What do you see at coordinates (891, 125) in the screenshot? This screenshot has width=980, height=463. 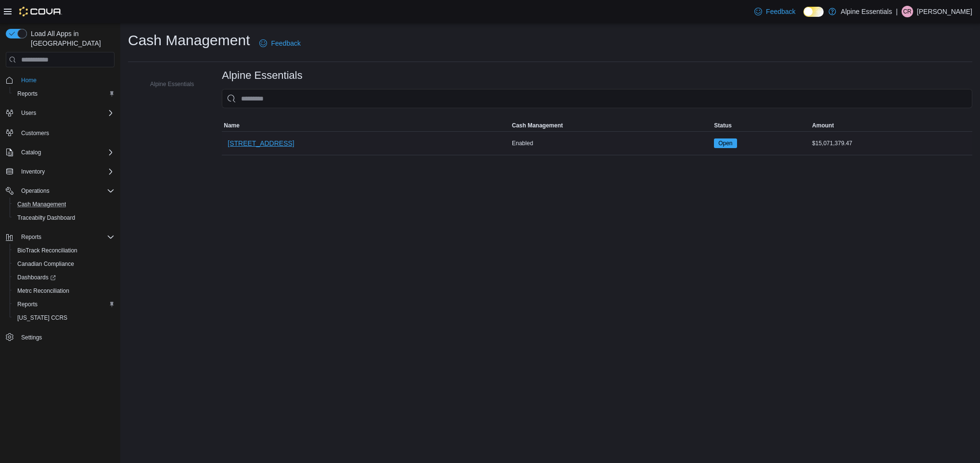 I see `button: Amount` at bounding box center [891, 125].